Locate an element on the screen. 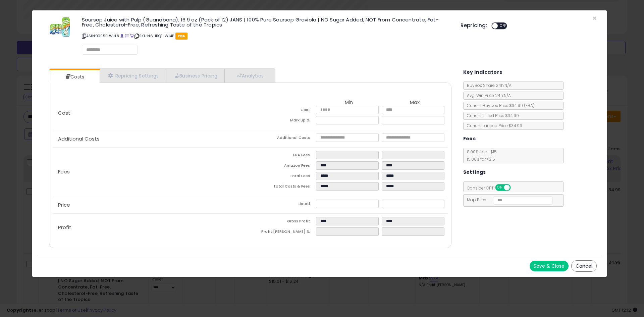 The image size is (644, 317). td: Amazon Fees is located at coordinates (283, 166).